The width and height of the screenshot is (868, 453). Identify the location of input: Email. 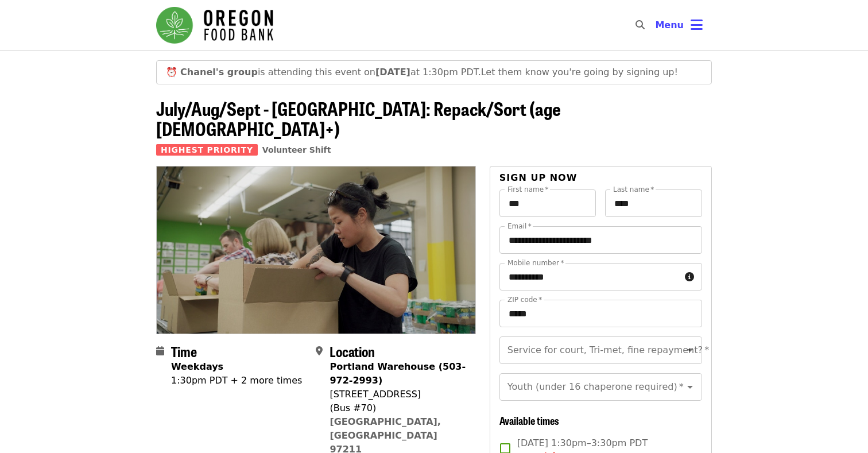
(601, 240).